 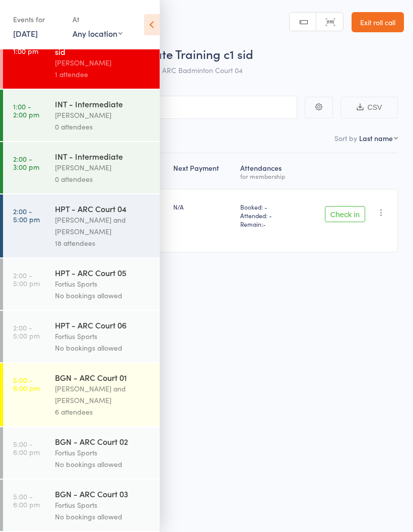 What do you see at coordinates (103, 208) in the screenshot?
I see `div: HPT - ARC Court 04` at bounding box center [103, 208].